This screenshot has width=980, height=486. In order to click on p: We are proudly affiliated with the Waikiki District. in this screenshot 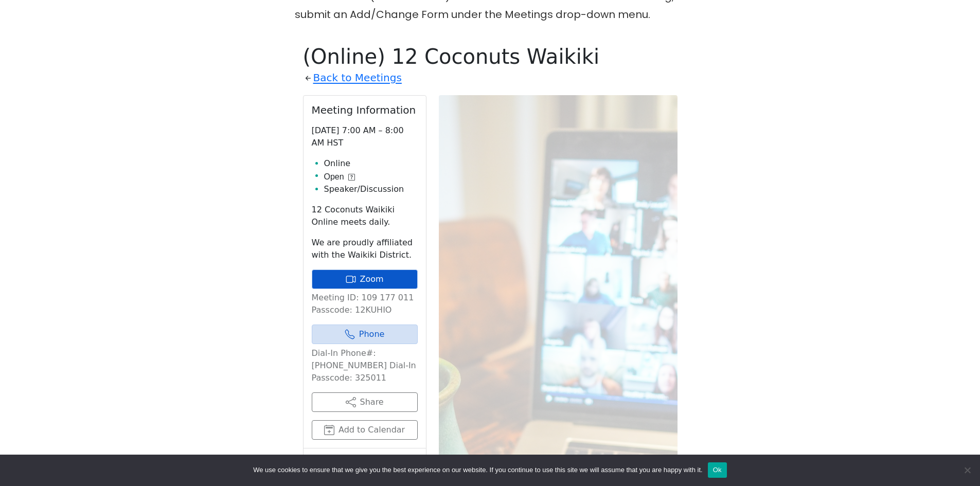, I will do `click(365, 249)`.